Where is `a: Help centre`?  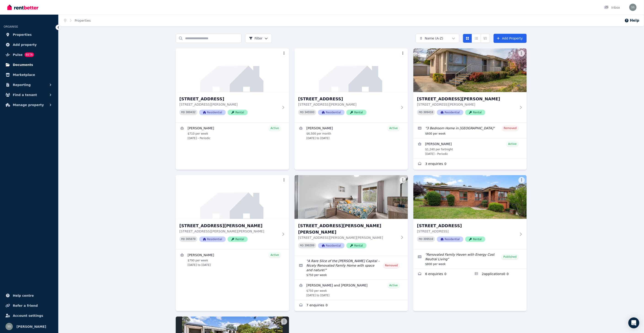
a: Help centre is located at coordinates (29, 296).